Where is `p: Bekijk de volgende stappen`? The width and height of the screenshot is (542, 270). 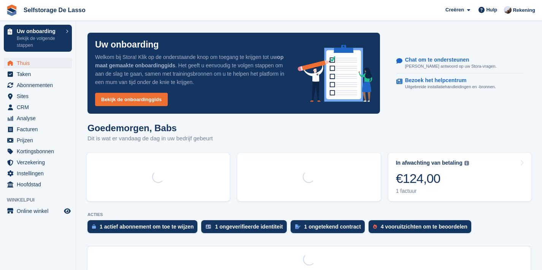 p: Bekijk de volgende stappen is located at coordinates (39, 42).